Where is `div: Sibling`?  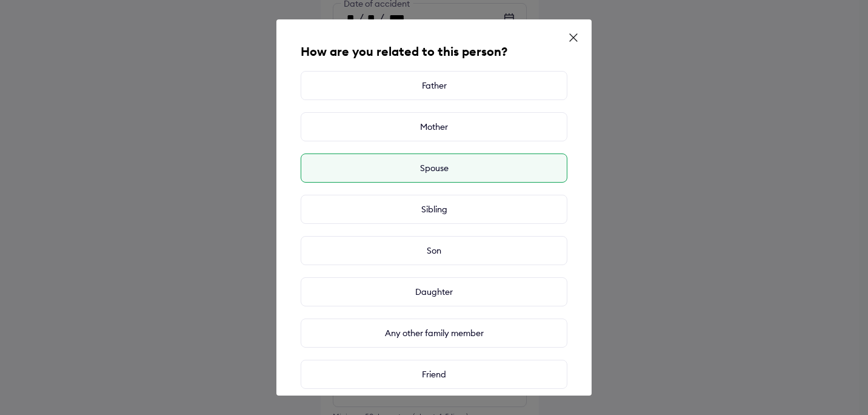 div: Sibling is located at coordinates (434, 209).